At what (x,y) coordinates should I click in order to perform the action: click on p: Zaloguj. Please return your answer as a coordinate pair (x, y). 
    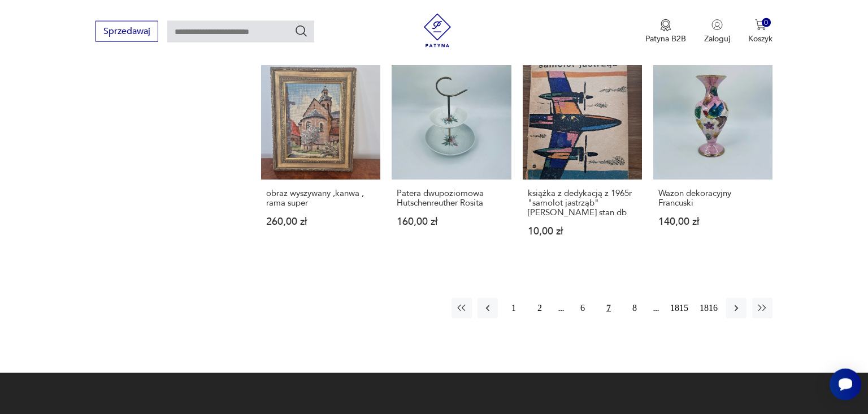
    Looking at the image, I should click on (717, 39).